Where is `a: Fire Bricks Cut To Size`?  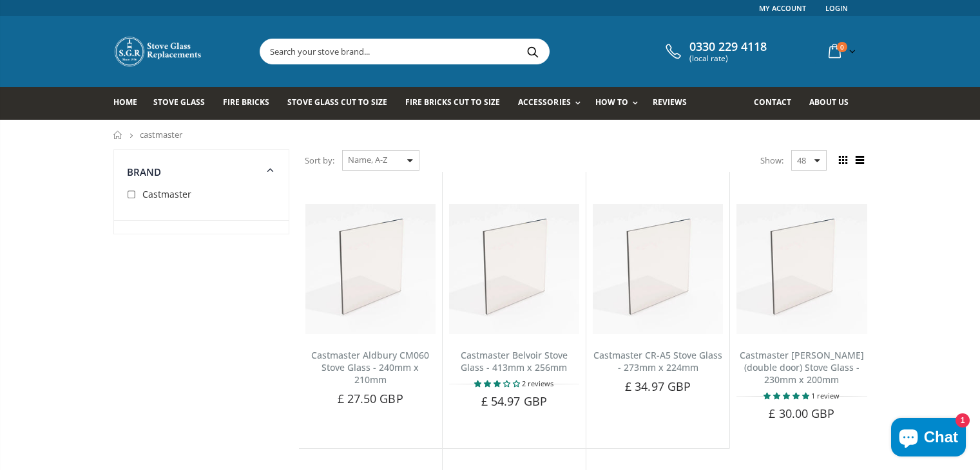 a: Fire Bricks Cut To Size is located at coordinates (458, 103).